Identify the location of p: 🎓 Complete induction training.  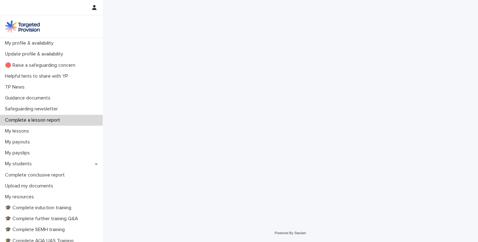
(39, 207).